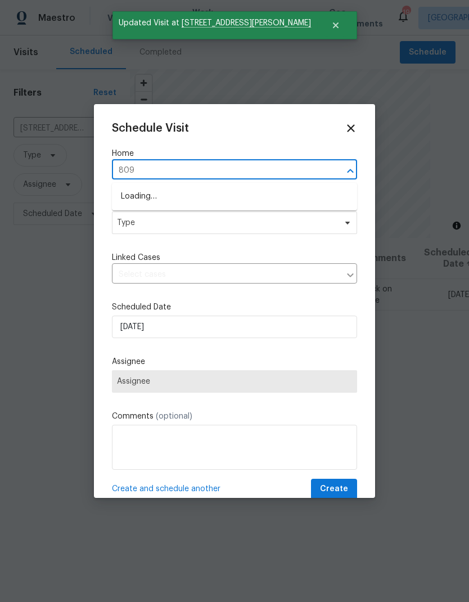  What do you see at coordinates (234, 307) in the screenshot?
I see `label: Scheduled Date` at bounding box center [234, 307].